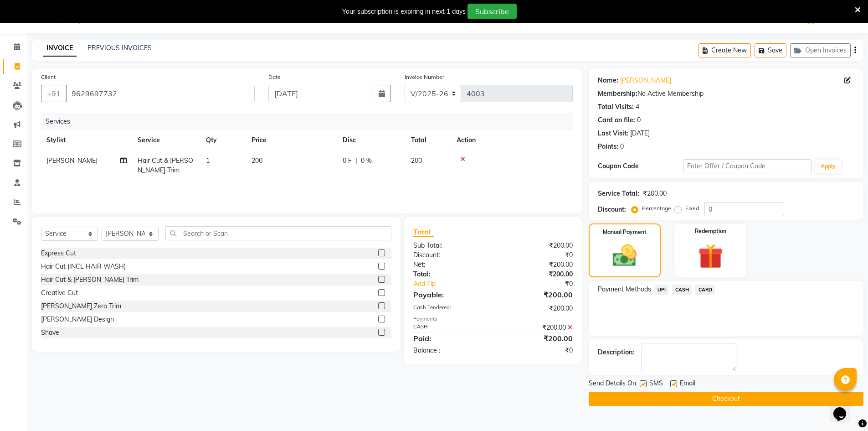 This screenshot has width=868, height=431. What do you see at coordinates (347, 160) in the screenshot?
I see `span: 0 F` at bounding box center [347, 160].